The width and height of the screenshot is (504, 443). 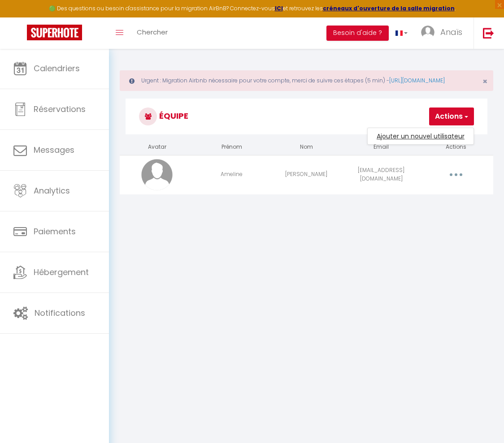 I want to click on span: Analytics, so click(x=51, y=191).